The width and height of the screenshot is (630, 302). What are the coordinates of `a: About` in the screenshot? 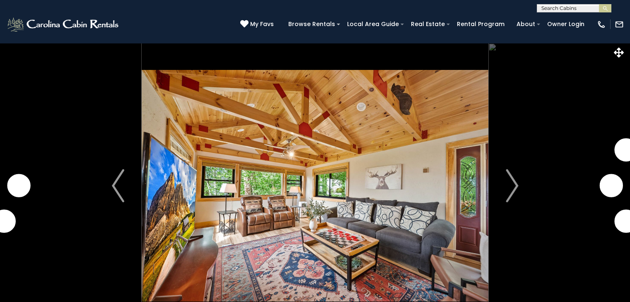 It's located at (525, 24).